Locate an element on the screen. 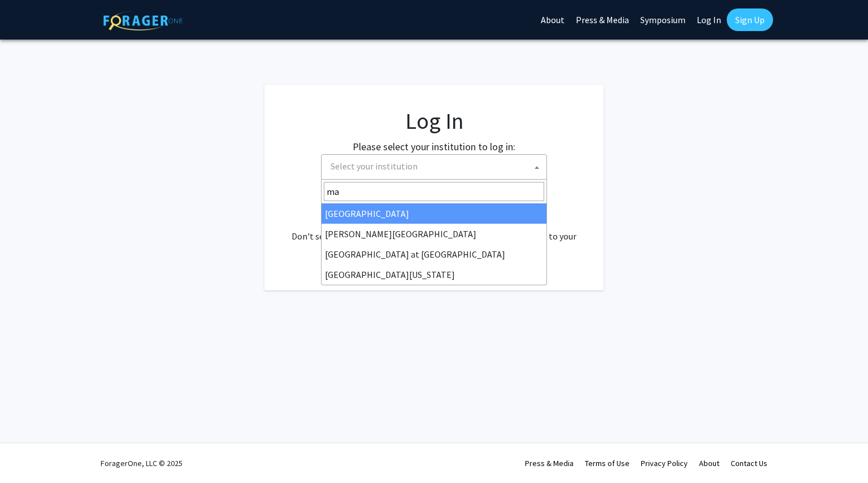 The height and width of the screenshot is (483, 868). a: Sign Up is located at coordinates (750, 20).